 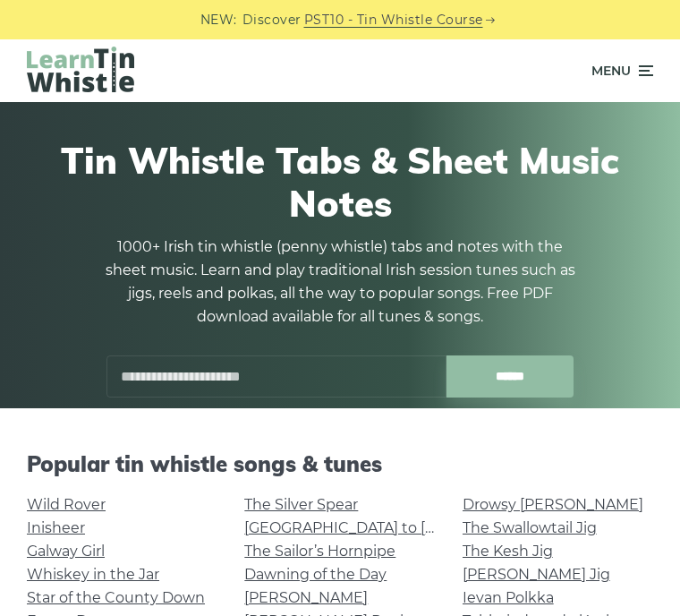 What do you see at coordinates (116, 597) in the screenshot?
I see `a: Star of the County Down` at bounding box center [116, 597].